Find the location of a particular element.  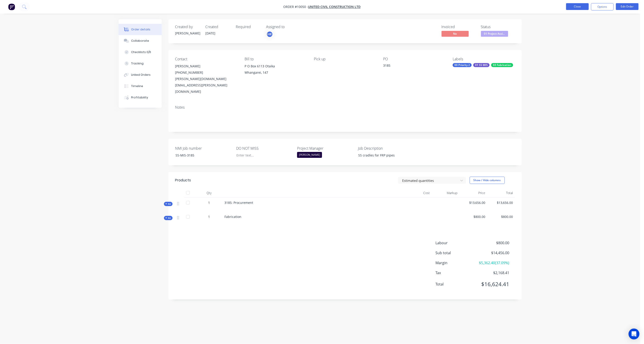

div: HR is located at coordinates (270, 34).